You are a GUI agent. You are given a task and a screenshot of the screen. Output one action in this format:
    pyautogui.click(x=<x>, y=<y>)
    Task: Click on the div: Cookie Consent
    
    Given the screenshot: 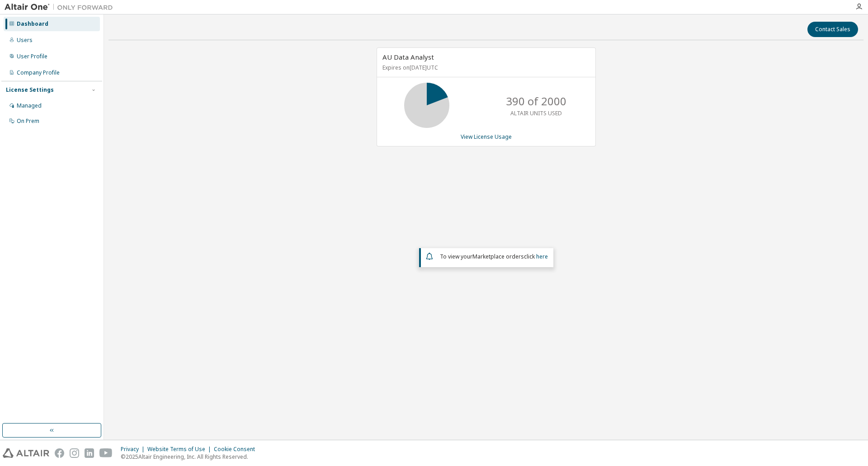 What is the action you would take?
    pyautogui.click(x=237, y=449)
    